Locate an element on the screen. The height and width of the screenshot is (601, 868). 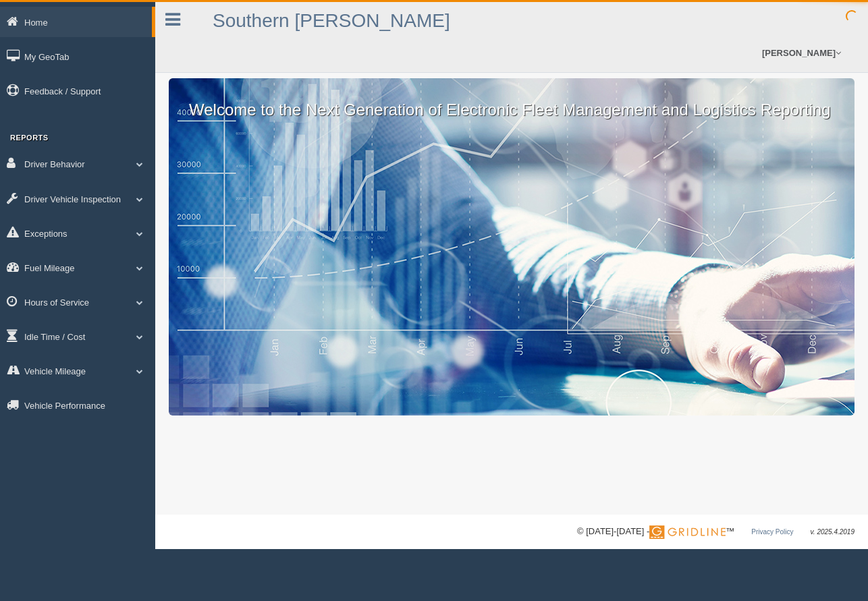
p: Welcome to the Next Generation of Electronic Fleet Management and Logistics Reporting is located at coordinates (511, 100).